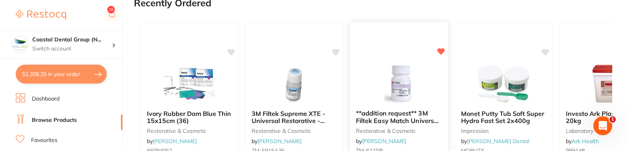 This screenshot has width=628, height=151. What do you see at coordinates (72, 49) in the screenshot?
I see `p: Switch account` at bounding box center [72, 49].